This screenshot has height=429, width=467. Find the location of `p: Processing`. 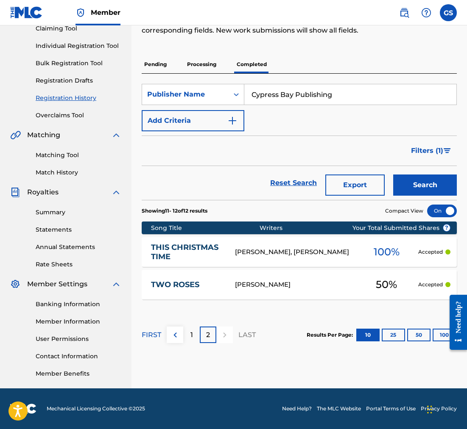

p: Processing is located at coordinates (201, 64).